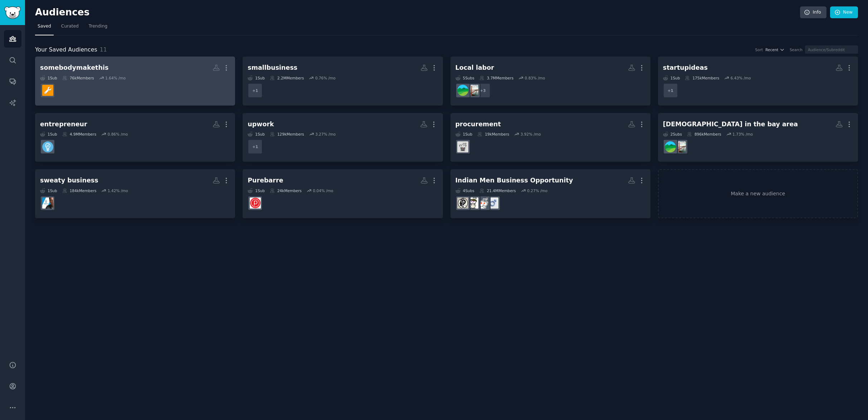 This screenshot has height=420, width=868. What do you see at coordinates (44, 27) in the screenshot?
I see `span: Saved` at bounding box center [44, 27].